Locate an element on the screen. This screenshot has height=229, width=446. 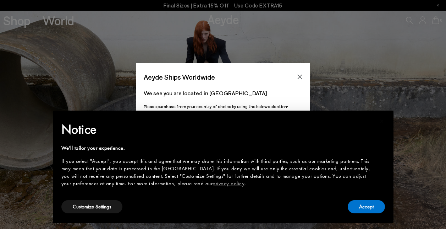
button: Close this notice is located at coordinates (382, 121).